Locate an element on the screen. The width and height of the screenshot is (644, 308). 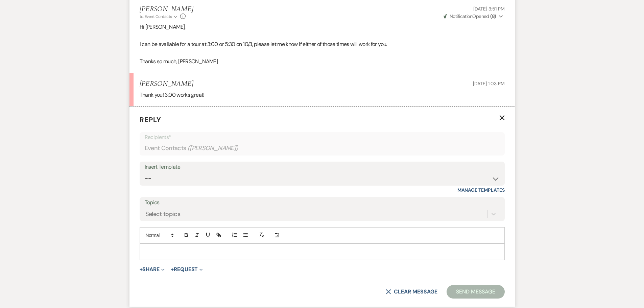
div: Thank you! 3:00 works great! is located at coordinates (322, 95).